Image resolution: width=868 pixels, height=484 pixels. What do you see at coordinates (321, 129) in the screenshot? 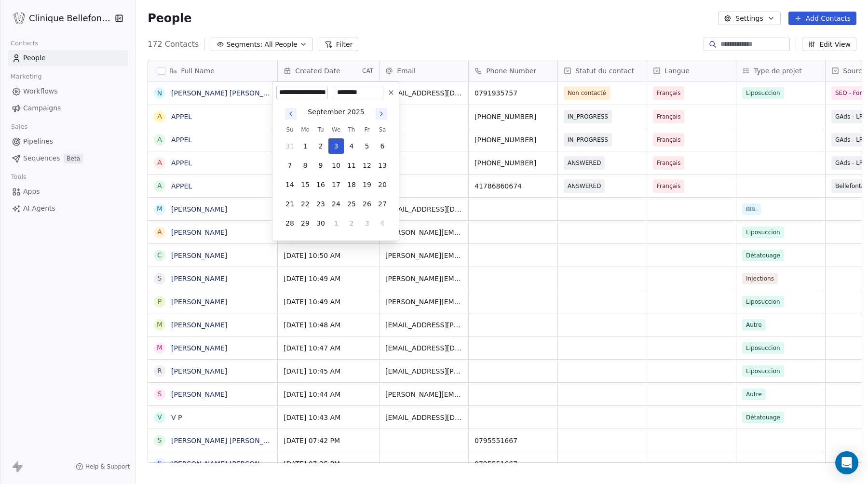
I see `th: Tuesday` at bounding box center [321, 129].